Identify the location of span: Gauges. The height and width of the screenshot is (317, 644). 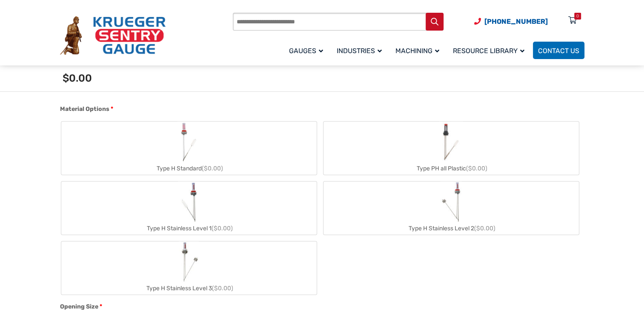
(306, 51).